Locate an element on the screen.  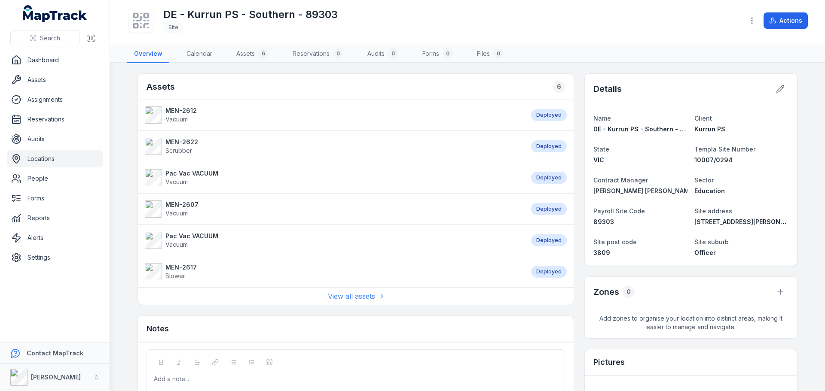
h2: Details is located at coordinates (608, 89).